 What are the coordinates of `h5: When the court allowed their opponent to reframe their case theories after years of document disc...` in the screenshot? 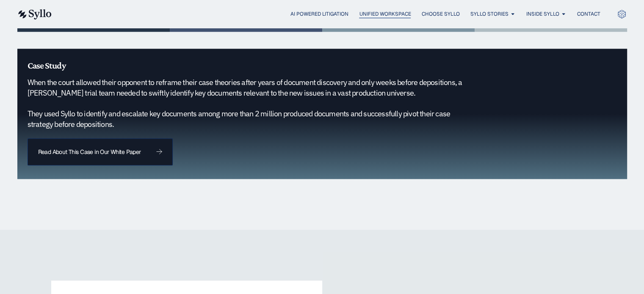 It's located at (251, 103).